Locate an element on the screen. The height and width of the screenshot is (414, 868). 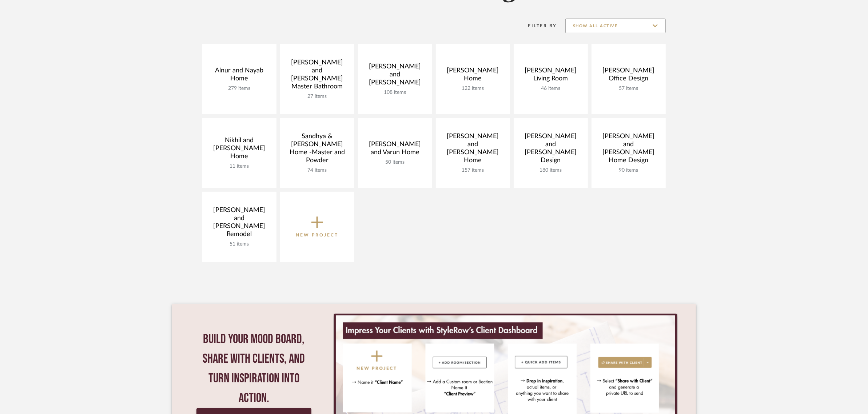
div: 108 items is located at coordinates (395, 93).